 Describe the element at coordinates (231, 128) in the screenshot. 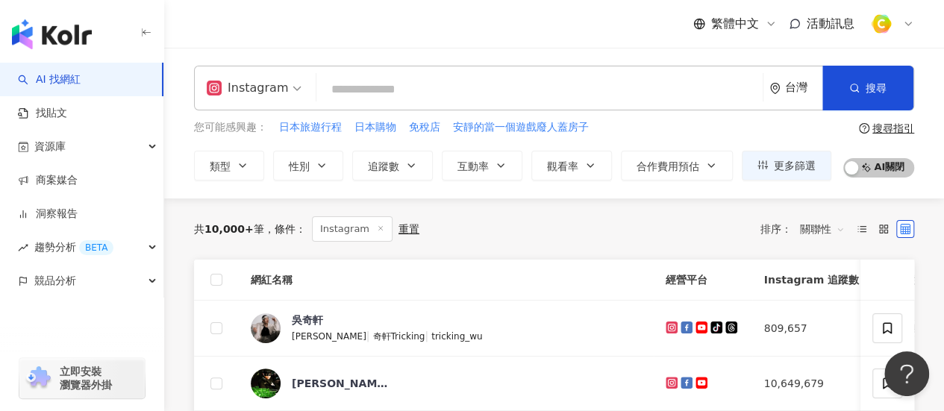

I see `span: 您可能感興趣：` at that location.